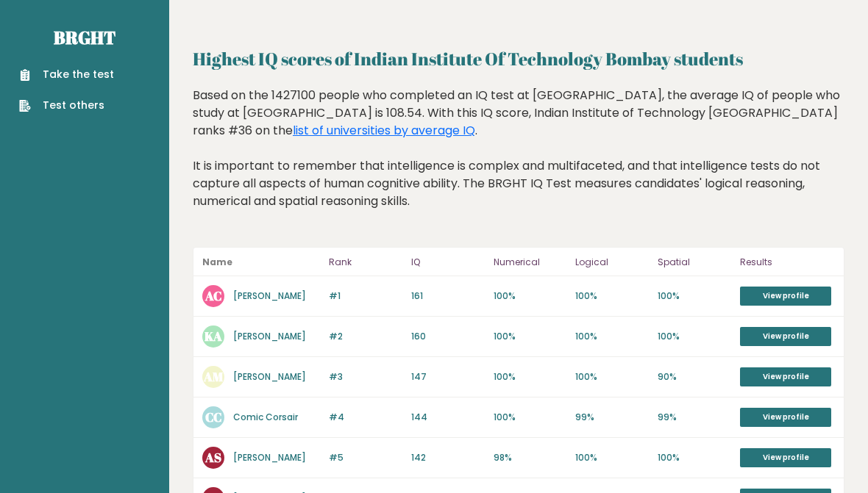  Describe the element at coordinates (787, 262) in the screenshot. I see `p: Results` at that location.